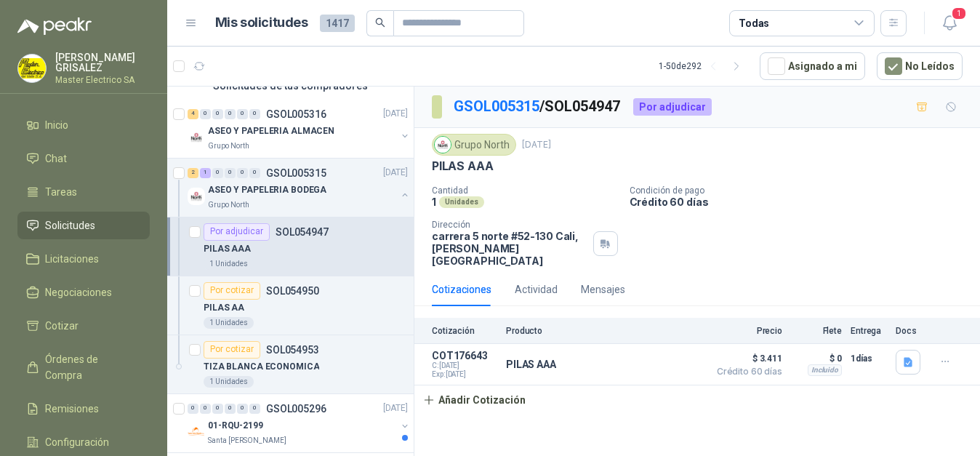  I want to click on p: / SOL054947, so click(537, 106).